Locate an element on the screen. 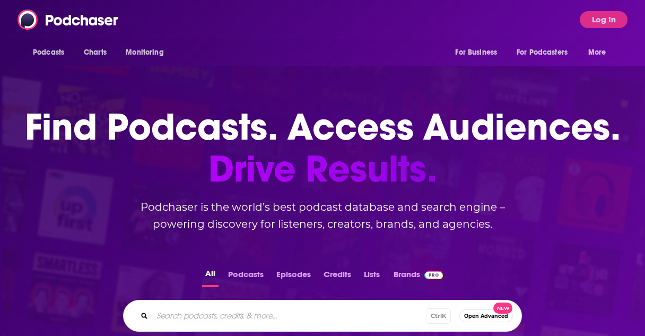 This screenshot has width=645, height=336. span: Drive Results. is located at coordinates (323, 169).